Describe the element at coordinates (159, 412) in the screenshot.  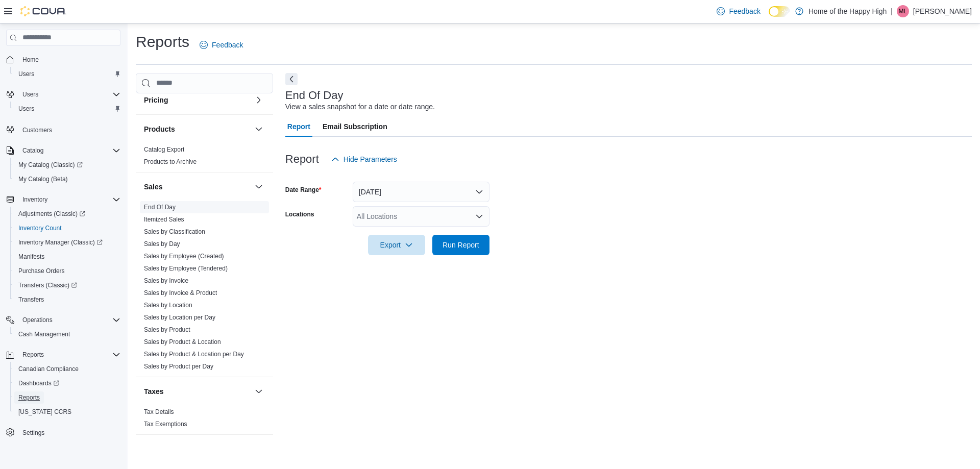
I see `span: Tax Details` at that location.